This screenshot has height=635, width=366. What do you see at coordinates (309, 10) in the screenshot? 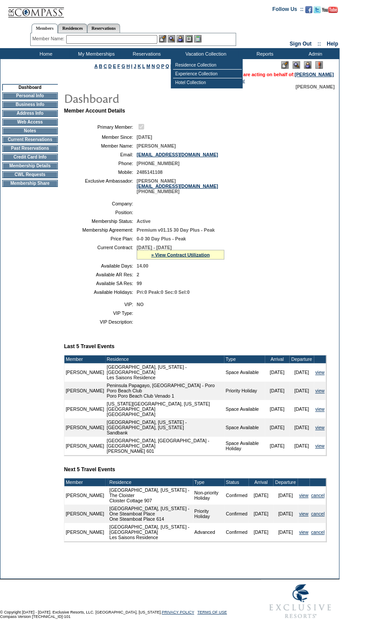
I see `img: Become our fan on Facebook` at bounding box center [309, 10].